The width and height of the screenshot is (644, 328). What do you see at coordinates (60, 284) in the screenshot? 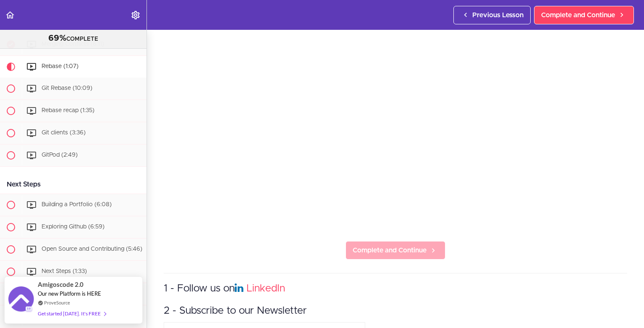
I see `span: Amigoscode 2.0` at bounding box center [60, 284].